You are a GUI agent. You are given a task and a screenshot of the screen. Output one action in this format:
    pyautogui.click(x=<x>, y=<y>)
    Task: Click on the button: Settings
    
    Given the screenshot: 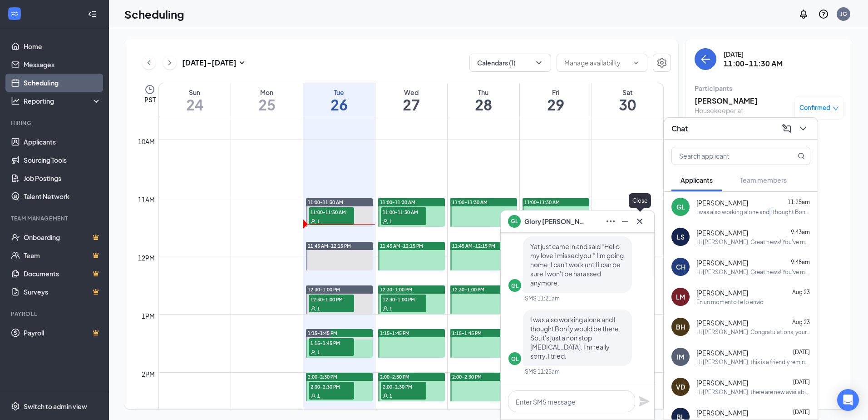 What is the action you would take?
    pyautogui.click(x=662, y=63)
    